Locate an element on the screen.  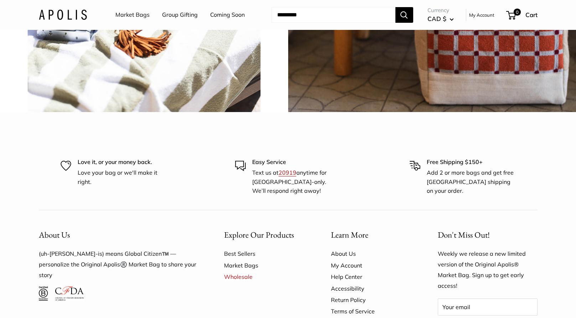
button: Search is located at coordinates (404, 15).